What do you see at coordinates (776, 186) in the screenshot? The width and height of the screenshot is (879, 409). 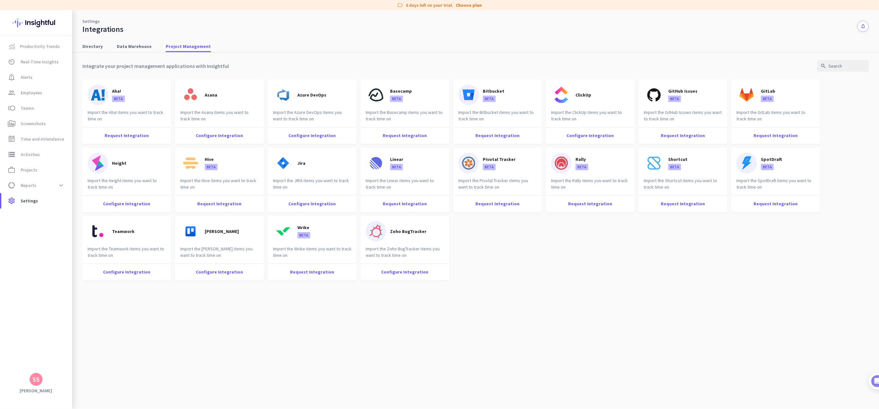 I see `div: Import the SpotDraft items you want to track time on` at bounding box center [776, 186].